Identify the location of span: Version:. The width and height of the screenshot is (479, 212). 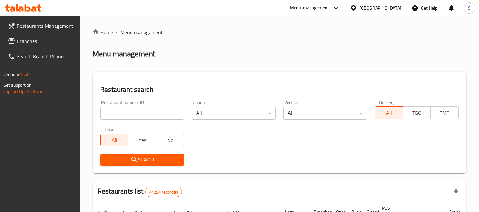
(11, 74).